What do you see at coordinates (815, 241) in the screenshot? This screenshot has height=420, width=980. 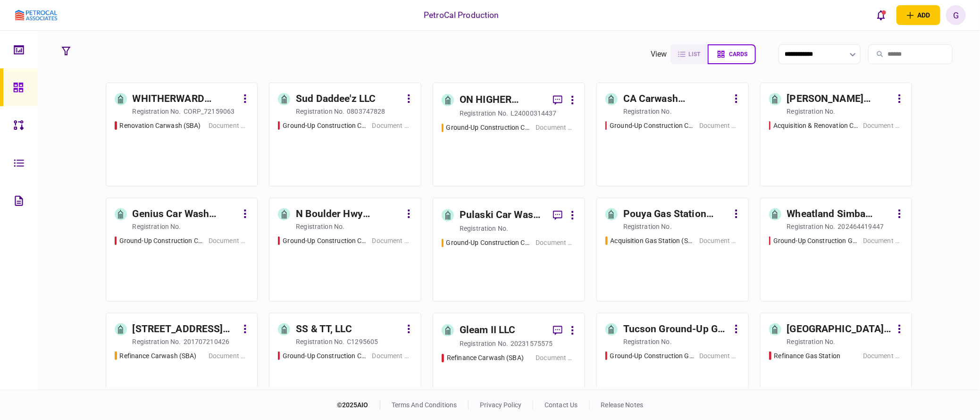 I see `div: Ground-Up Construction Gas Station (SBA)` at bounding box center [815, 241].